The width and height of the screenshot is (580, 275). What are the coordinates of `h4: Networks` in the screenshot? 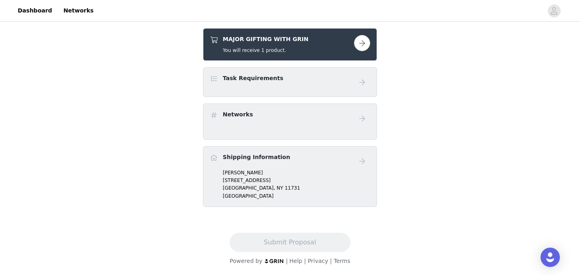 It's located at (238, 114).